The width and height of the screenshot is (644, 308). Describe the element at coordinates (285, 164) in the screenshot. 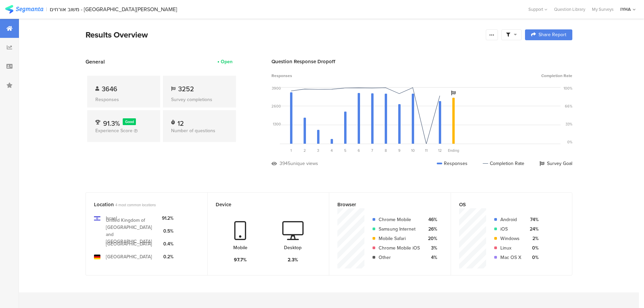

I see `div: 3945` at that location.